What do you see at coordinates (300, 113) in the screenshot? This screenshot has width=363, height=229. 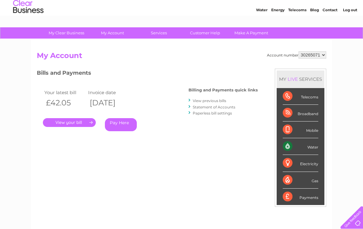 I see `div: Broadband` at bounding box center [300, 113].